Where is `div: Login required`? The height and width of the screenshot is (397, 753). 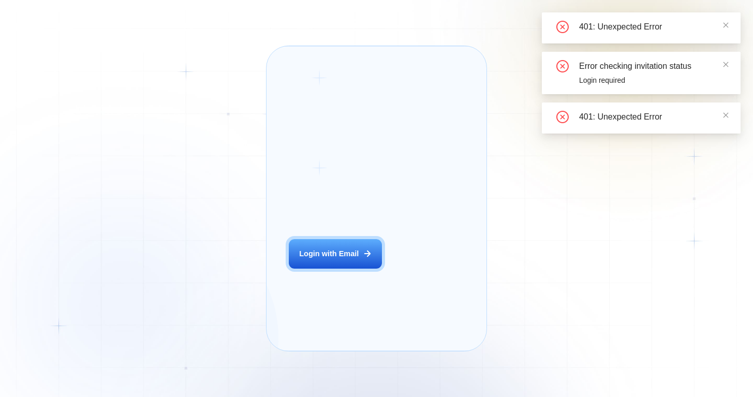 div: Login required is located at coordinates (654, 80).